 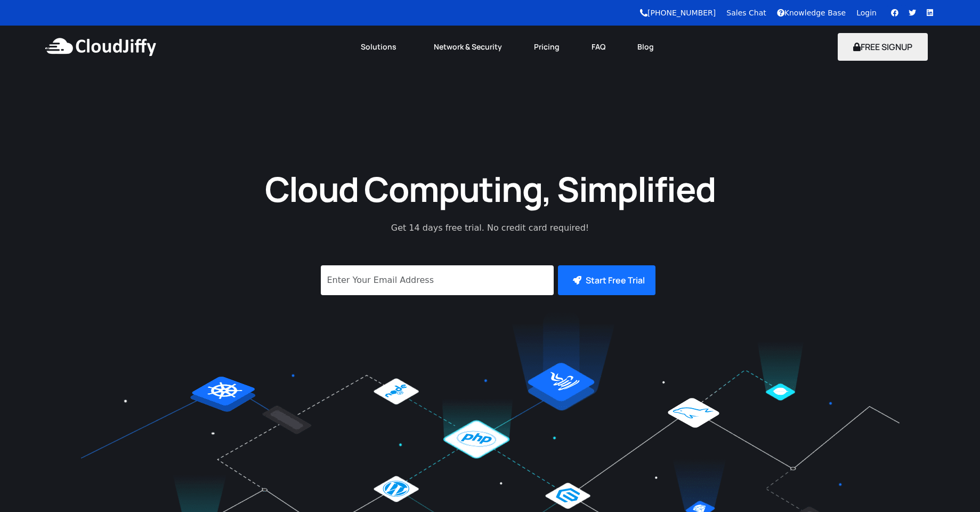 I want to click on div: Solutions, so click(x=381, y=47).